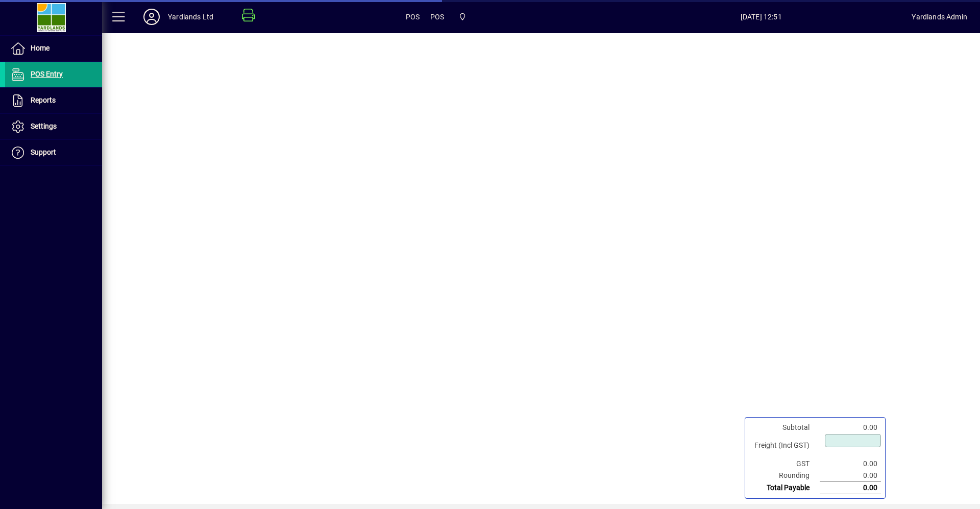  I want to click on span: Support, so click(43, 152).